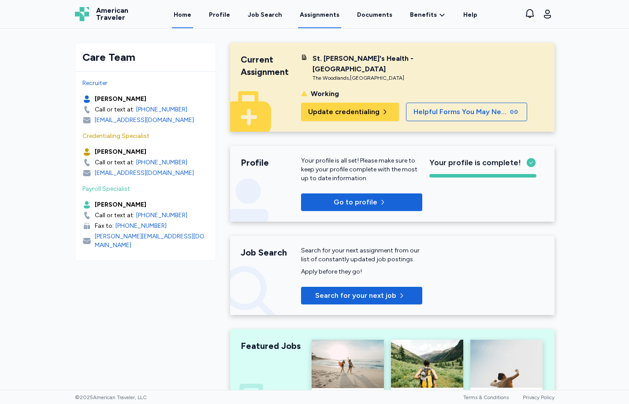  What do you see at coordinates (350, 112) in the screenshot?
I see `button: Update credentialing` at bounding box center [350, 112].